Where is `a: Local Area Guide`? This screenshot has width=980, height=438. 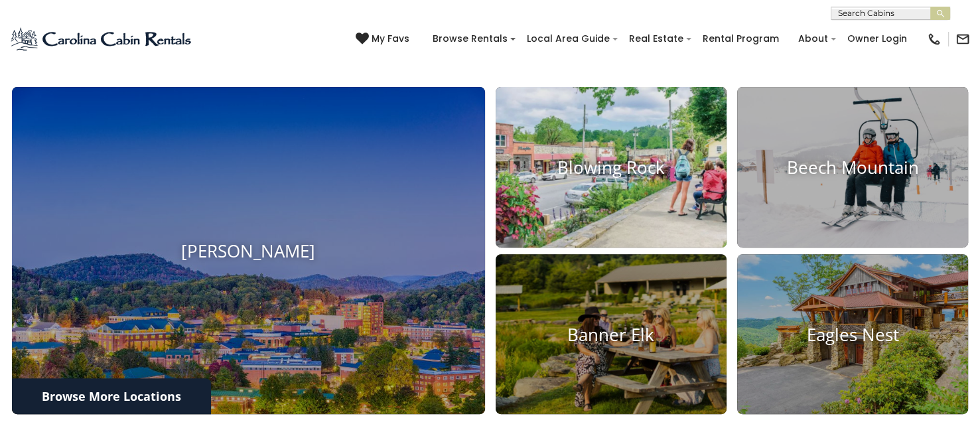
a: Local Area Guide is located at coordinates (568, 39).